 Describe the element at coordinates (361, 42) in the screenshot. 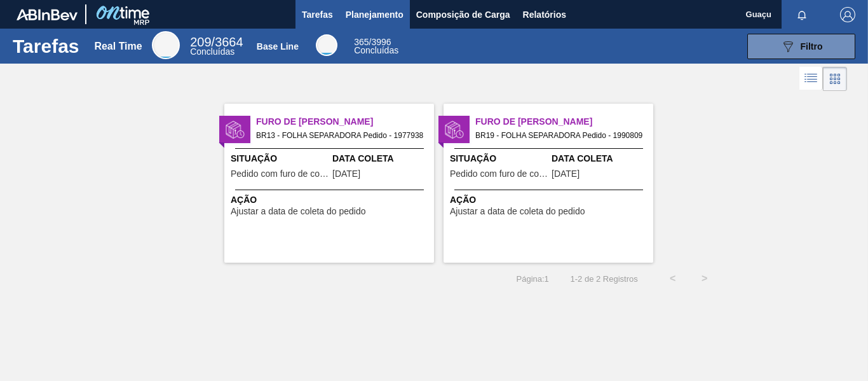

I see `span: 365` at that location.